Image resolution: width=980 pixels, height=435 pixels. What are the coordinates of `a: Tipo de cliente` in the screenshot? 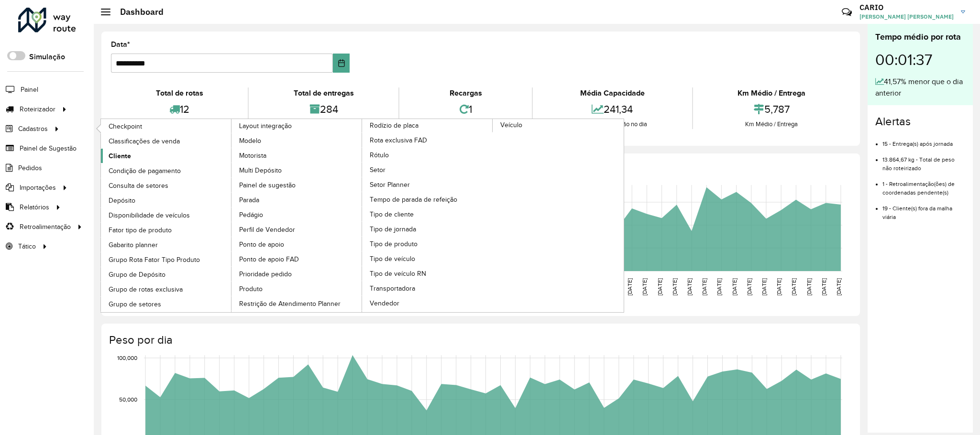 It's located at (428, 214).